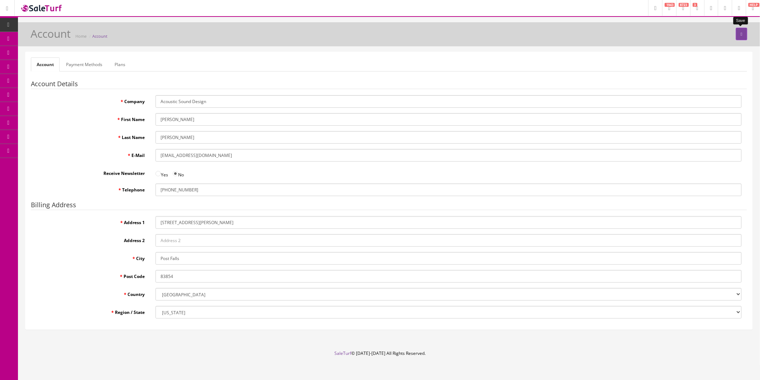 This screenshot has width=760, height=380. I want to click on input: Last Name, so click(449, 137).